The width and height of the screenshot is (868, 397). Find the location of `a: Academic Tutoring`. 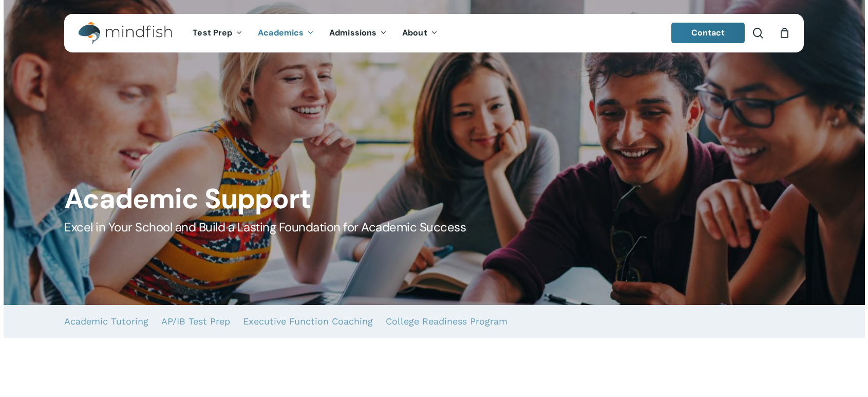

a: Academic Tutoring is located at coordinates (106, 321).